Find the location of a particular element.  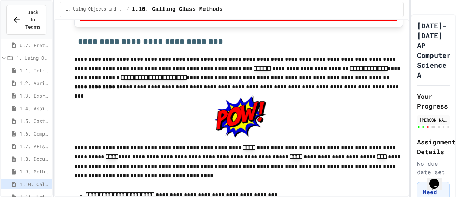

span: 0.7. Pretest for the AP CSA Exam is located at coordinates (34, 45).